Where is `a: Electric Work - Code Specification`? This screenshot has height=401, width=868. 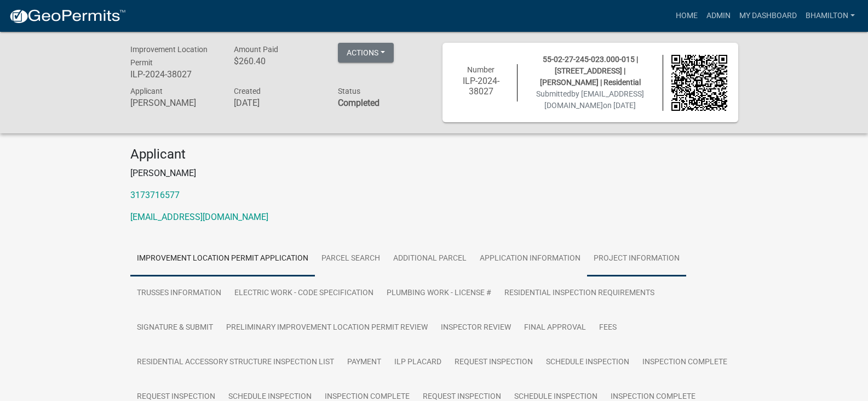
a: Electric Work - Code Specification is located at coordinates (304, 293).